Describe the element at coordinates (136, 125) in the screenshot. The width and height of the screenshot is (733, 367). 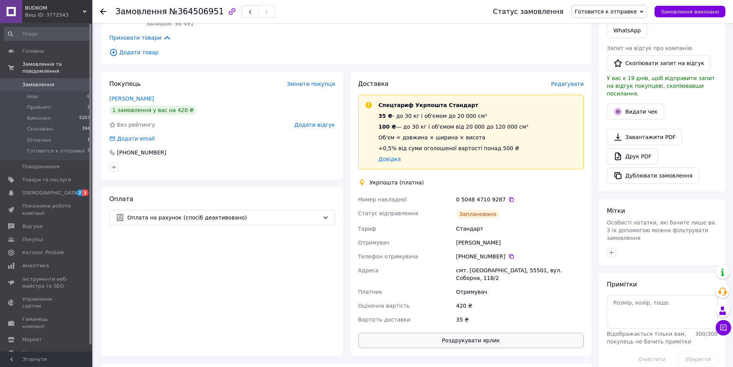
I see `span: Без рейтингу` at that location.